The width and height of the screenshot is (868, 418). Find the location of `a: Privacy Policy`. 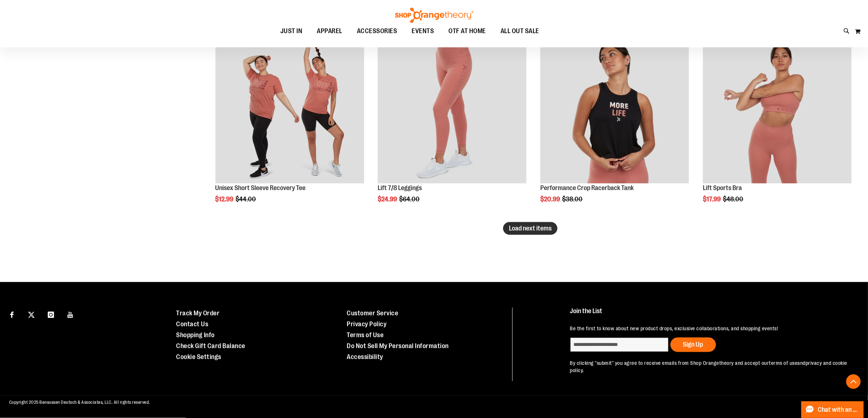

a: Privacy Policy is located at coordinates (367, 325).